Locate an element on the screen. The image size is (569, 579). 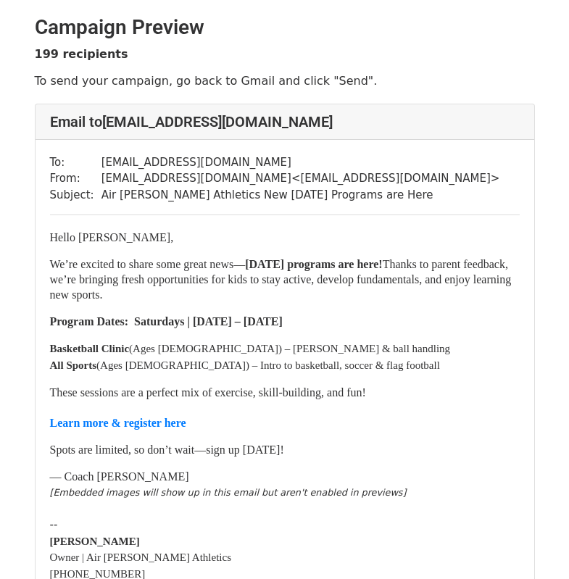
strong: 199 recipients is located at coordinates (81, 54).